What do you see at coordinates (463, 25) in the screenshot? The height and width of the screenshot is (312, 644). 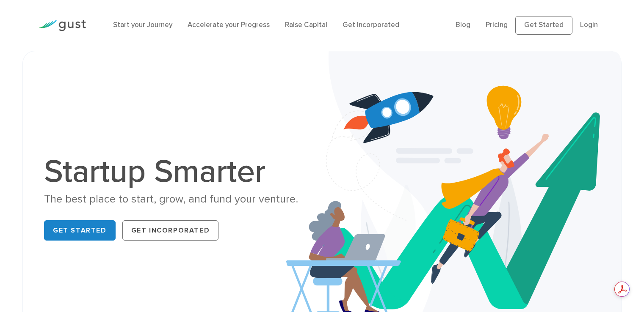 I see `a: Blog` at bounding box center [463, 25].